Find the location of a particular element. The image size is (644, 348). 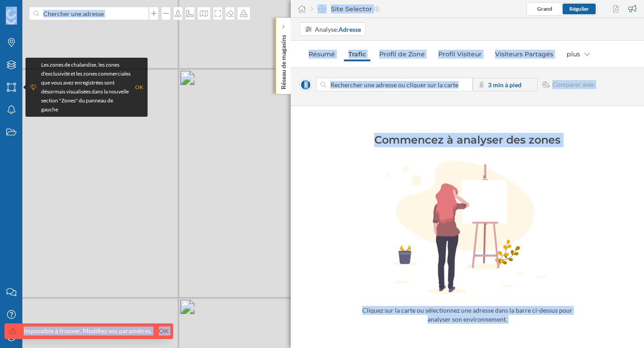

div: Site Selector is located at coordinates (345, 9).